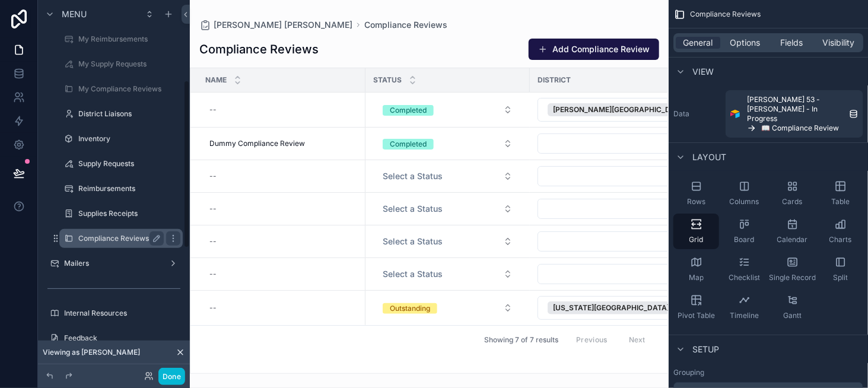 The height and width of the screenshot is (388, 868). I want to click on button: Split, so click(840, 269).